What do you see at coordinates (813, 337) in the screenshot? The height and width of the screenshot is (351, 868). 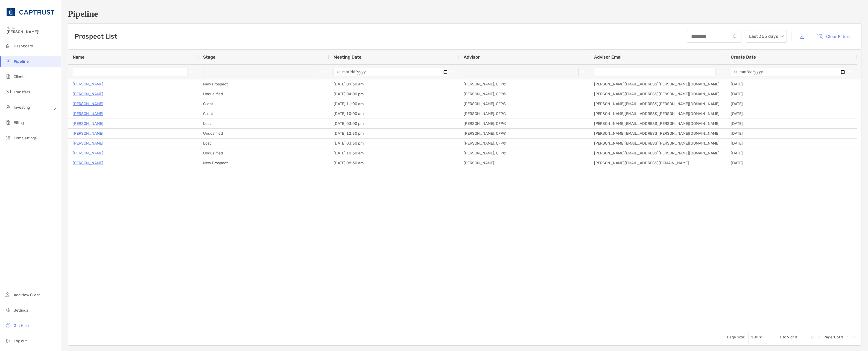 I see `div: First Page` at bounding box center [813, 337].